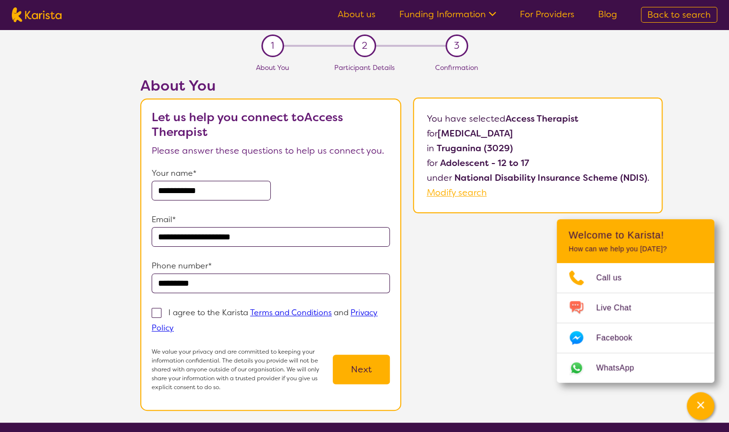 Image resolution: width=729 pixels, height=432 pixels. I want to click on p: Email*, so click(271, 220).